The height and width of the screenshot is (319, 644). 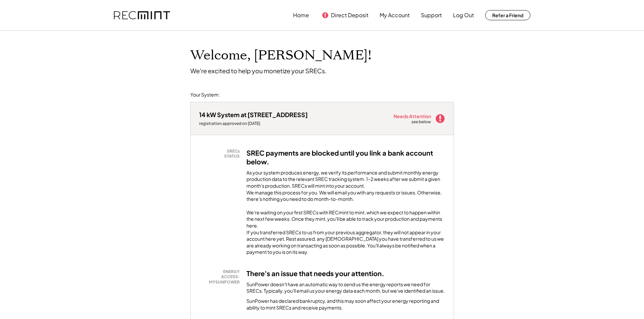 What do you see at coordinates (395, 15) in the screenshot?
I see `button: My Account` at bounding box center [395, 15].